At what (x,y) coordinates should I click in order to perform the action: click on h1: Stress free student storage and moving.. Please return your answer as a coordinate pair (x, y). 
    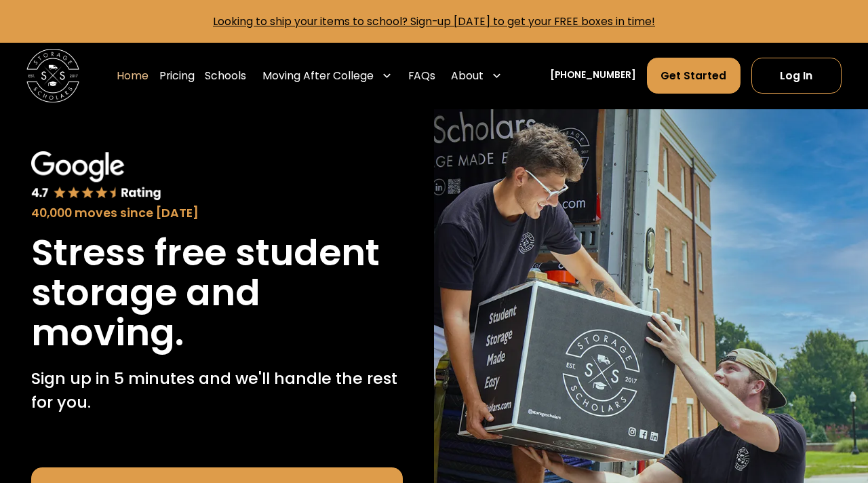
    Looking at the image, I should click on (217, 293).